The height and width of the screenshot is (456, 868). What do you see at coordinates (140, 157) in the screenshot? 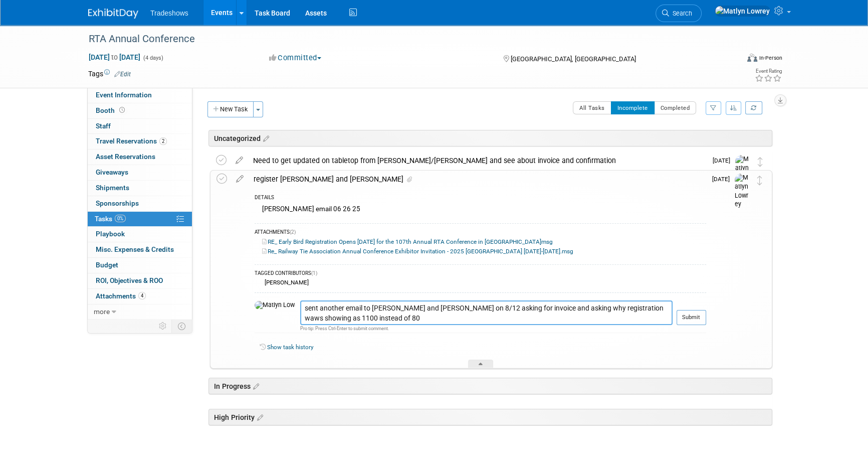
I see `a: Asset Reservations` at bounding box center [140, 157].